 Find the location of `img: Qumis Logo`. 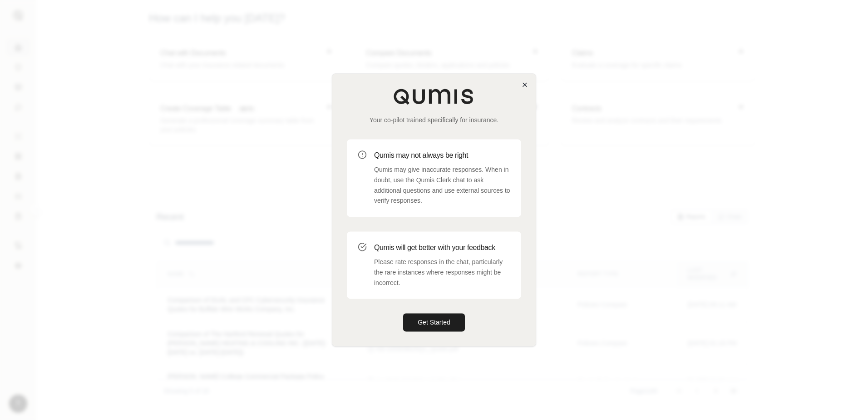

img: Qumis Logo is located at coordinates (434, 97).